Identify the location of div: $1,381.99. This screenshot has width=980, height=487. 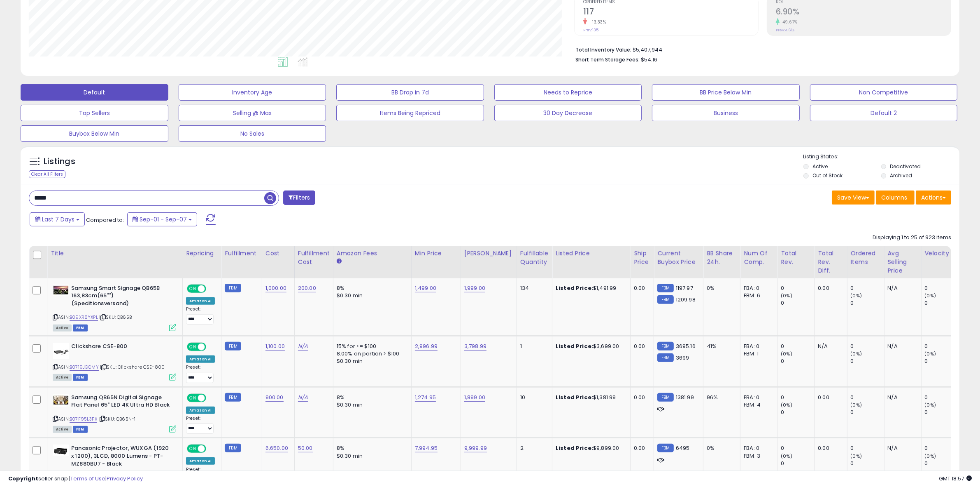
(590, 397).